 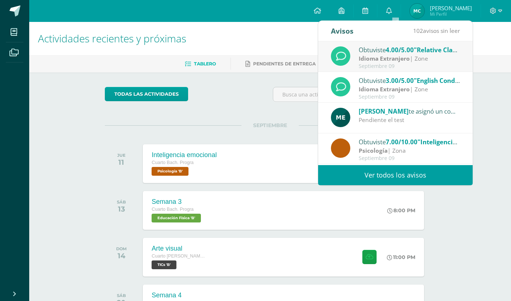 I want to click on strong: Psicología, so click(x=373, y=151).